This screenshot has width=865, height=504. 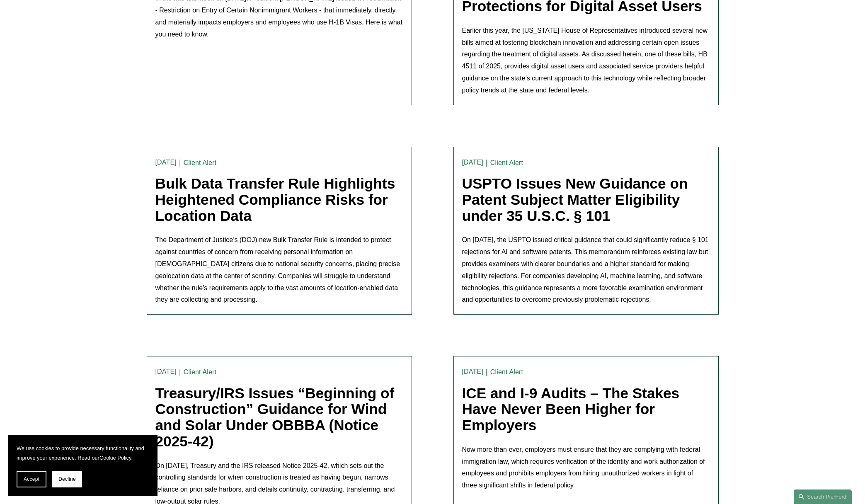 I want to click on a: Bulk Data Transfer Rule Highlights Heightened Compliance Risks for Location Data, so click(x=275, y=199).